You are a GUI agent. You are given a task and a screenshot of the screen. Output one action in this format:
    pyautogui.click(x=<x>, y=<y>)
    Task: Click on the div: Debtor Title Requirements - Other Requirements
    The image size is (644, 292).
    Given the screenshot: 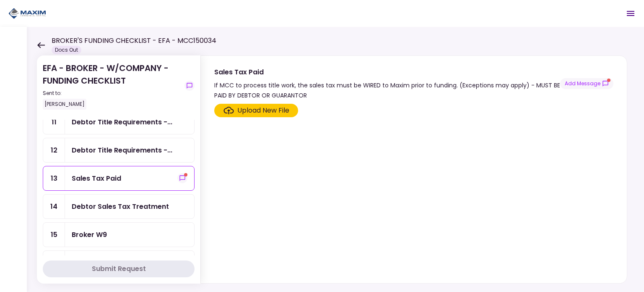 What is the action you would take?
    pyautogui.click(x=122, y=122)
    